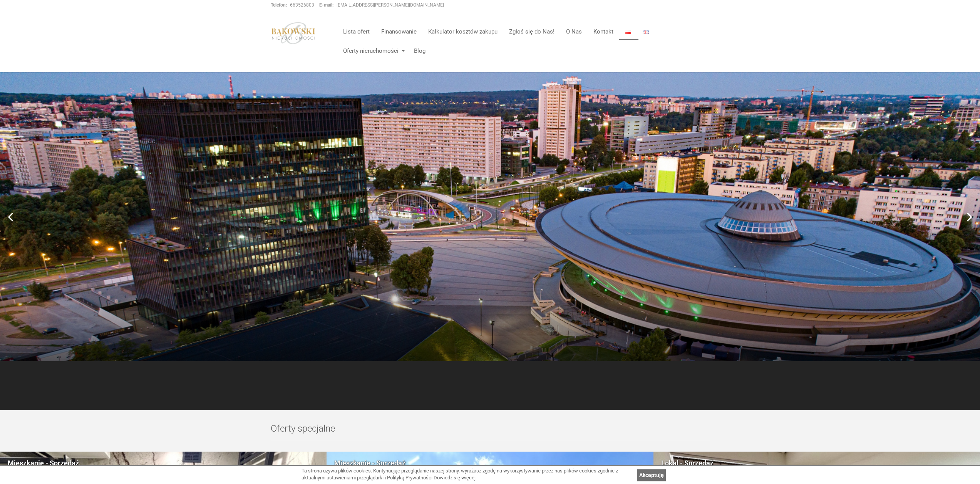 The height and width of the screenshot is (484, 980). Describe the element at coordinates (399, 32) in the screenshot. I see `a: Finansowanie` at that location.